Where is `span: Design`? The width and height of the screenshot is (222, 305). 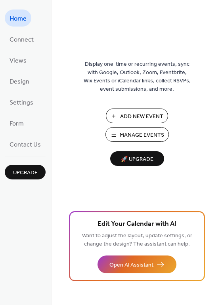
span: Design is located at coordinates (19, 82).